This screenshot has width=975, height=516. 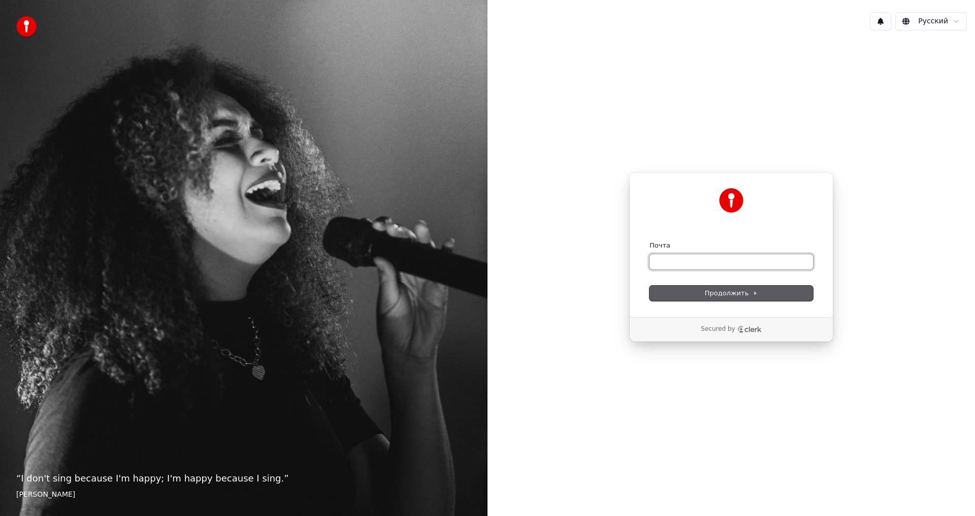 What do you see at coordinates (26, 26) in the screenshot?
I see `img: youka` at bounding box center [26, 26].